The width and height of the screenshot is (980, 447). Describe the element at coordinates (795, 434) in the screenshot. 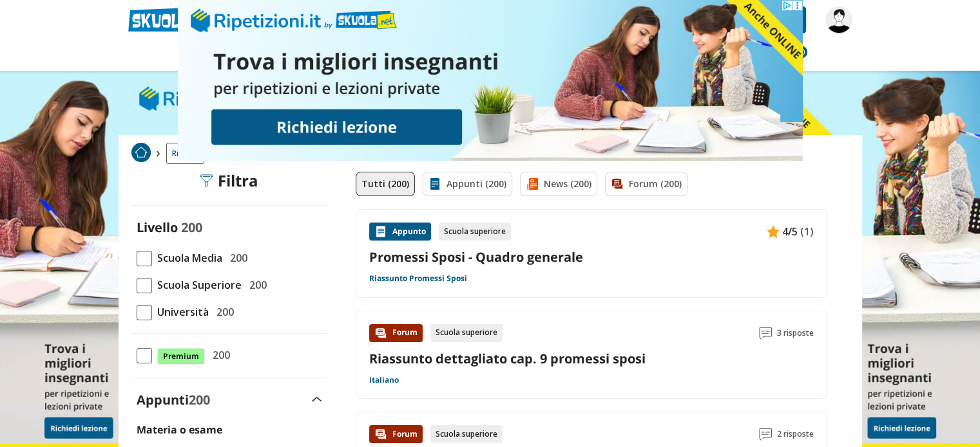

I see `span: 2 risposte` at that location.